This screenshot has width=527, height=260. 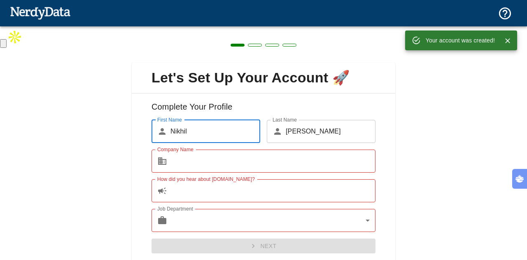 What do you see at coordinates (175, 149) in the screenshot?
I see `label: Company Name` at bounding box center [175, 149].